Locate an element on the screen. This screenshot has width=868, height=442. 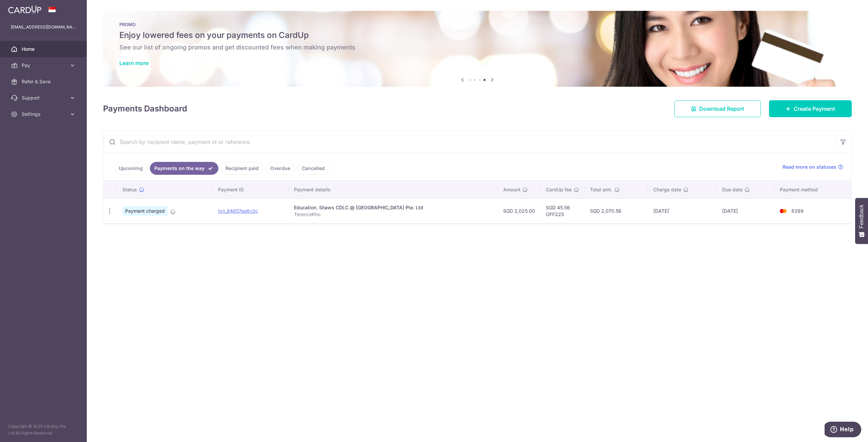
span: Create Payment is located at coordinates (814, 109).